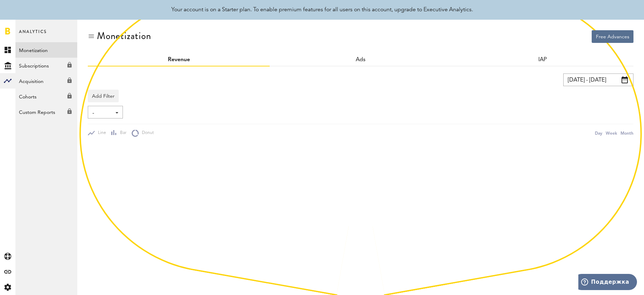 The width and height of the screenshot is (644, 295). I want to click on a: IAP, so click(543, 59).